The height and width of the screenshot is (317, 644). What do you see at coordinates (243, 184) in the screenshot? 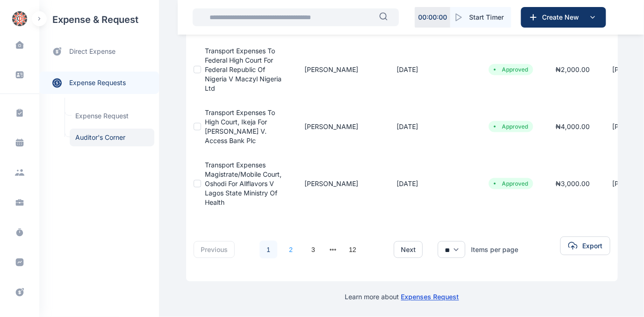
I see `a: Transport expenses Magistrate/Mobile Court, Oshodi for Allflavors v Lagos State Ministry of Health` at bounding box center [243, 184].